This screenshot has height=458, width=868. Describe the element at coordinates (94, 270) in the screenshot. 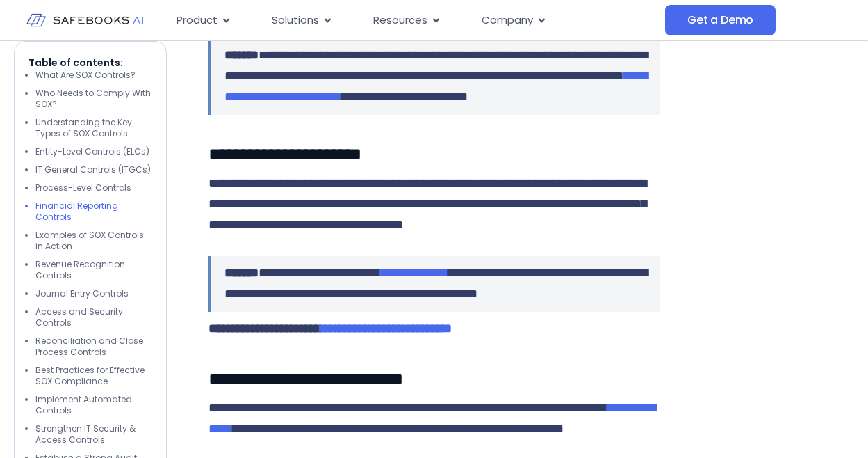

I see `li: Revenue Recognition Controls` at that location.